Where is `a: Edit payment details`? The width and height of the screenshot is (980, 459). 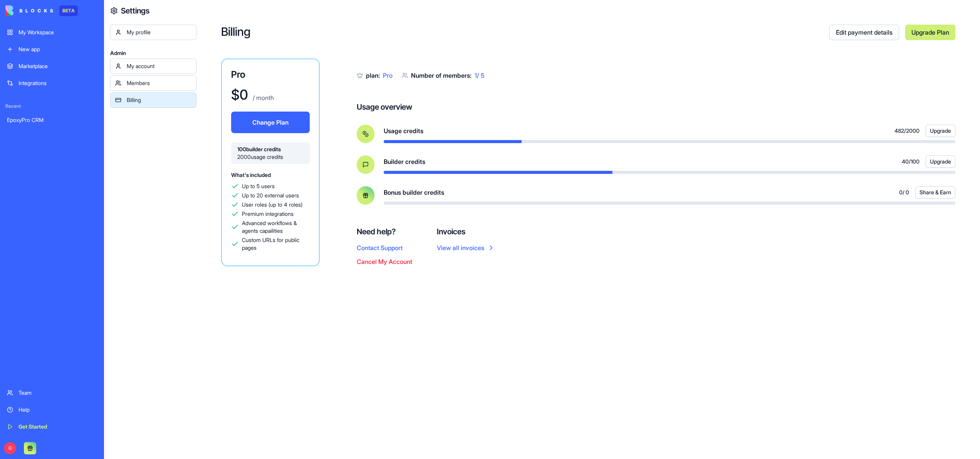 a: Edit payment details is located at coordinates (864, 32).